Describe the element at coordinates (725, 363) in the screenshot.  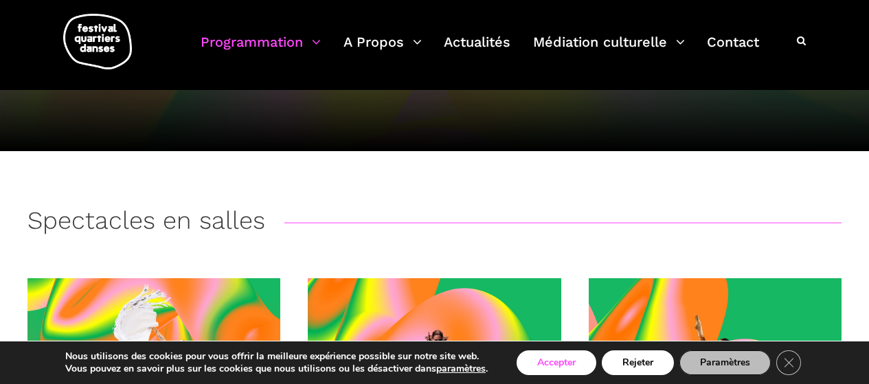
I see `button: Paramètres` at that location.